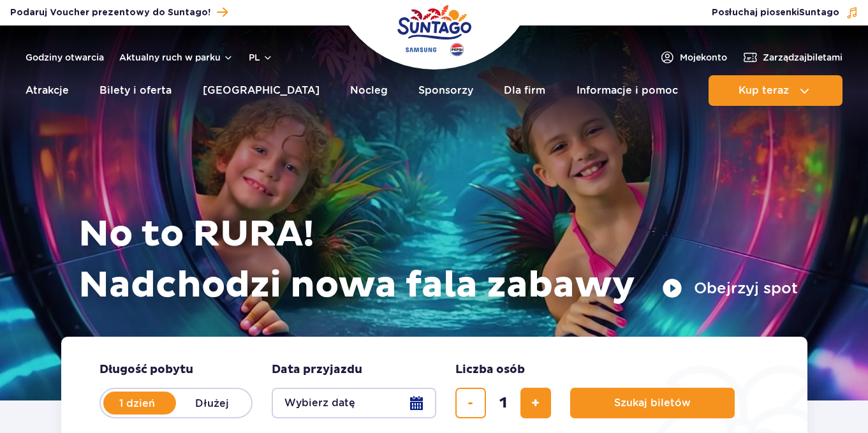 The height and width of the screenshot is (433, 868). Describe the element at coordinates (819, 13) in the screenshot. I see `span: Suntago` at that location.